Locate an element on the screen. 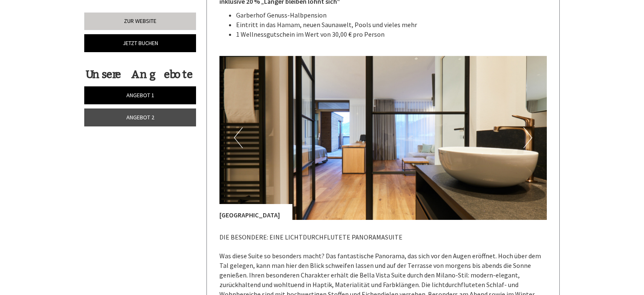 The height and width of the screenshot is (295, 644). li: Eintritt in das Hamam, neuen Saunawelt, Pools und vieles mehr is located at coordinates (391, 24).